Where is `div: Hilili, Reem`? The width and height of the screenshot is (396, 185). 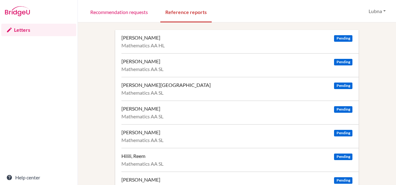 div: Hilili, Reem is located at coordinates (133, 156).